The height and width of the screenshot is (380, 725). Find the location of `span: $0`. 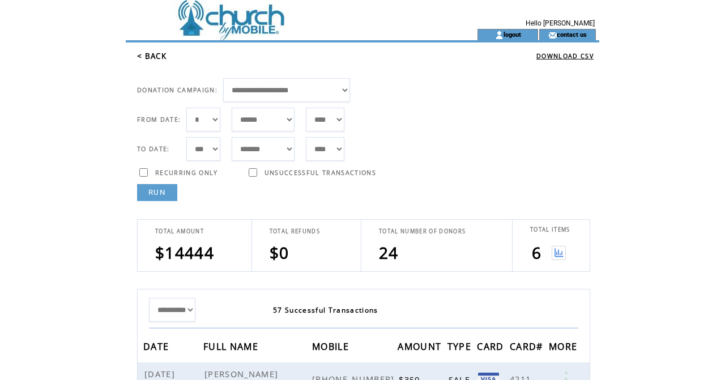

span: $0 is located at coordinates (279, 252).